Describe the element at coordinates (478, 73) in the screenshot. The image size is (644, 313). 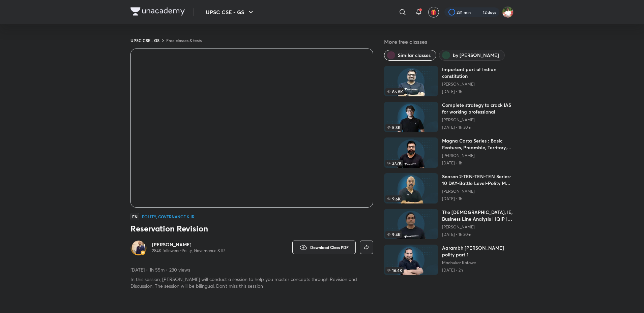
I see `h6: Important part of Indian constitution` at that location.